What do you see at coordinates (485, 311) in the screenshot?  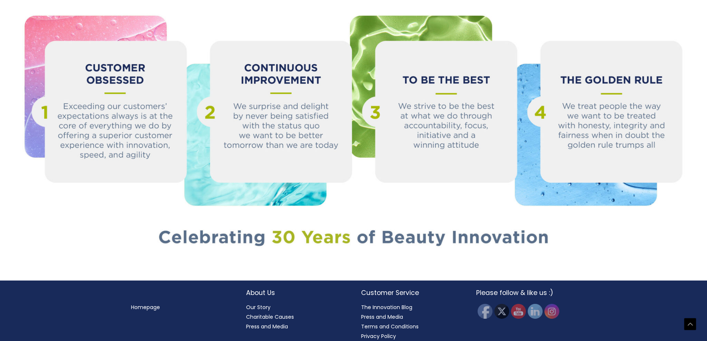 I see `img: Facebook` at bounding box center [485, 311].